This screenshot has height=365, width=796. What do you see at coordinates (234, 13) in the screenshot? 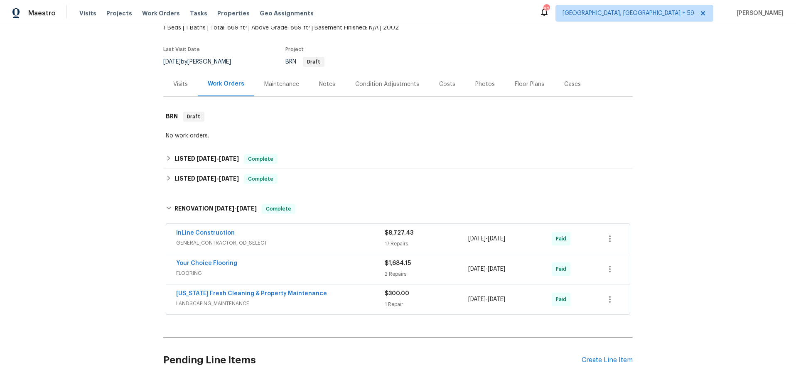
I see `span: Properties` at bounding box center [234, 13].